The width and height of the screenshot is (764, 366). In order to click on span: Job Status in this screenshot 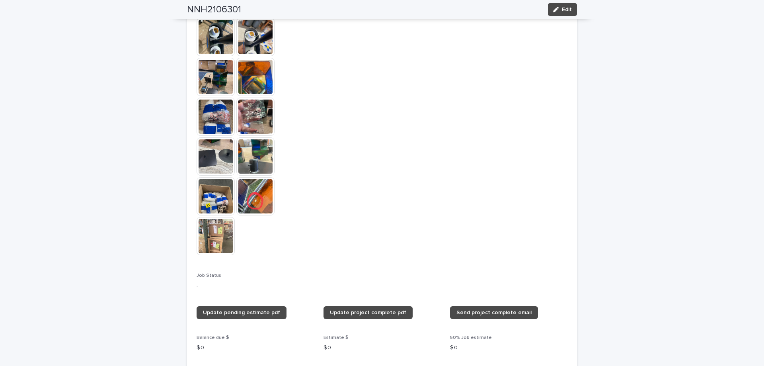, I will do `click(209, 275)`.